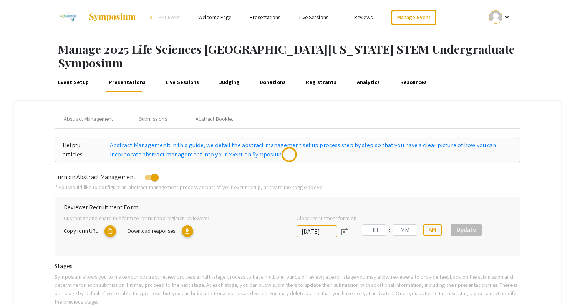  I want to click on h6: Reviewer Recruitment Form, so click(287, 207).